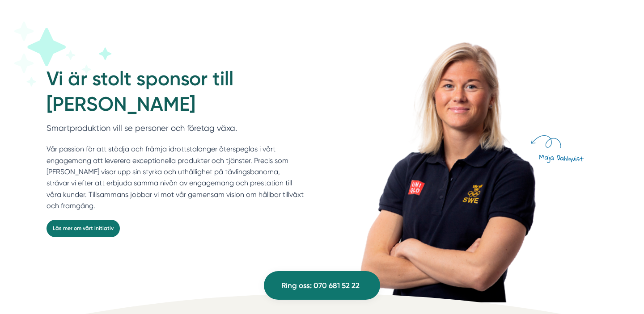  Describe the element at coordinates (322, 286) in the screenshot. I see `a: Ring oss: 070 681 52 22` at that location.